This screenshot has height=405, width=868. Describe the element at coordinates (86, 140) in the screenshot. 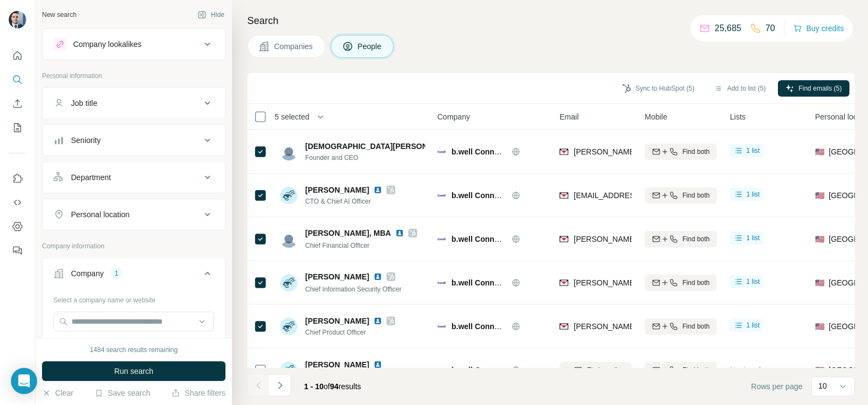

I see `div: Seniority` at that location.